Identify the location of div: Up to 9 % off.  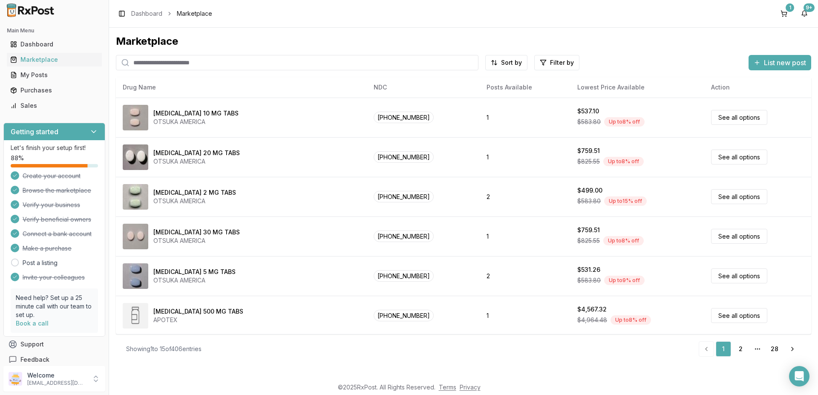
(624, 280).